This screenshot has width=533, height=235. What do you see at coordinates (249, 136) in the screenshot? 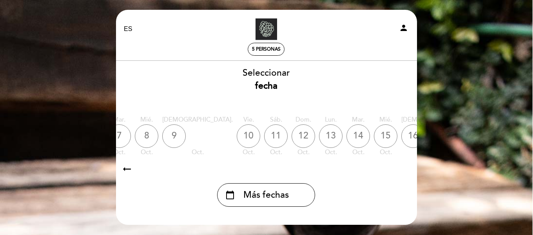
I see `div: 10` at bounding box center [249, 136].